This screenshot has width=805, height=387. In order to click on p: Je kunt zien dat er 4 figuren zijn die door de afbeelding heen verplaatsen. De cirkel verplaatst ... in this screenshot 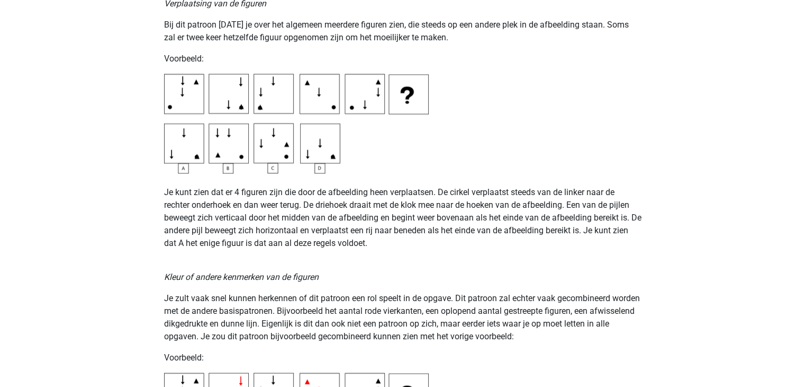, I will do `click(403, 211)`.